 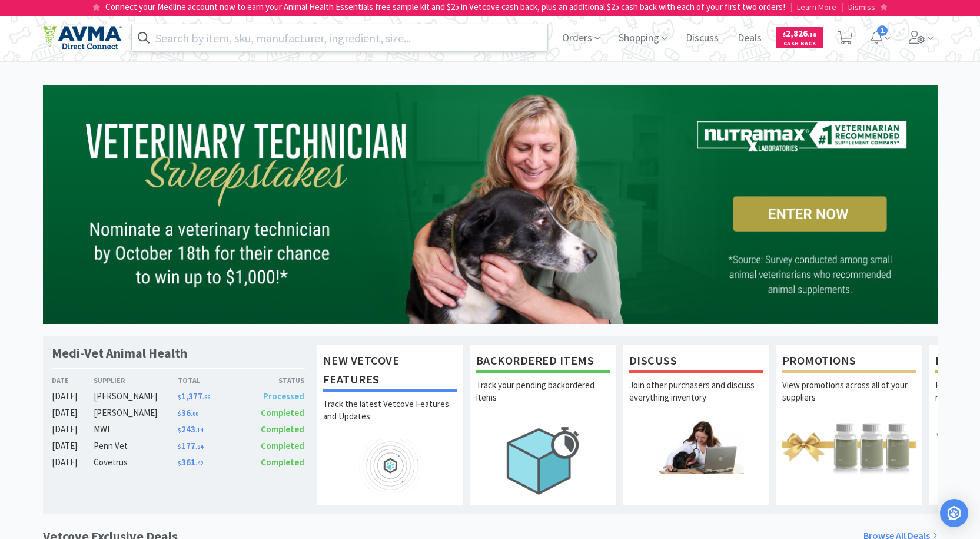 I want to click on img: 638bfce1fe70428199898dc617ffe4ce.png, so click(x=490, y=204).